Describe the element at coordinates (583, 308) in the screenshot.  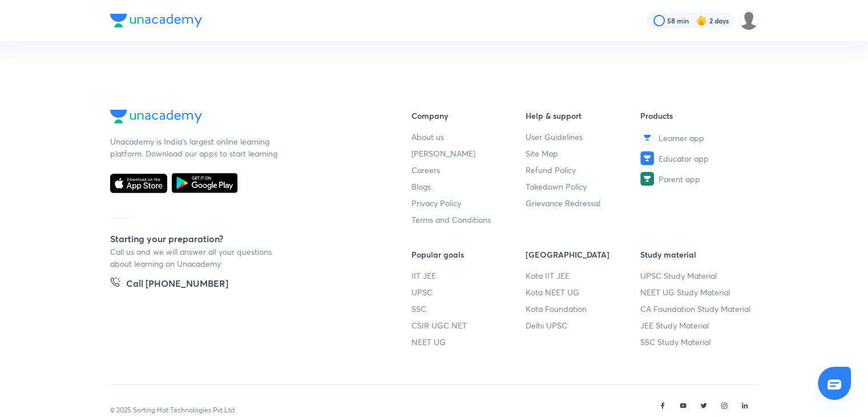
I see `a: Kota Foundation` at that location.